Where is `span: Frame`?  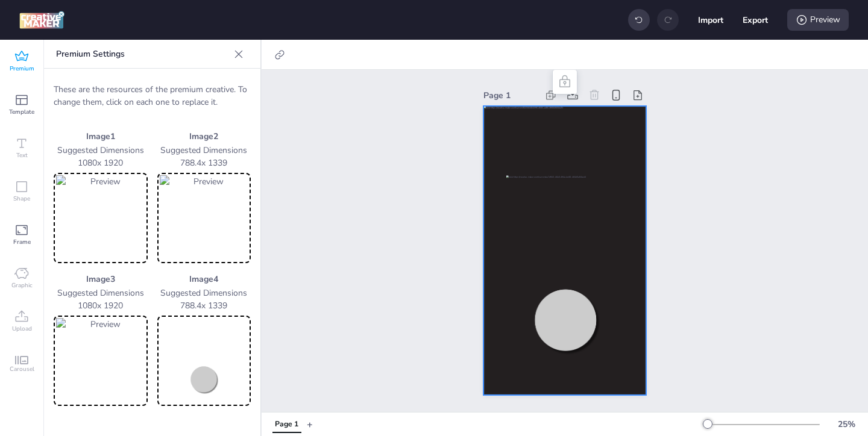 span: Frame is located at coordinates (21, 242).